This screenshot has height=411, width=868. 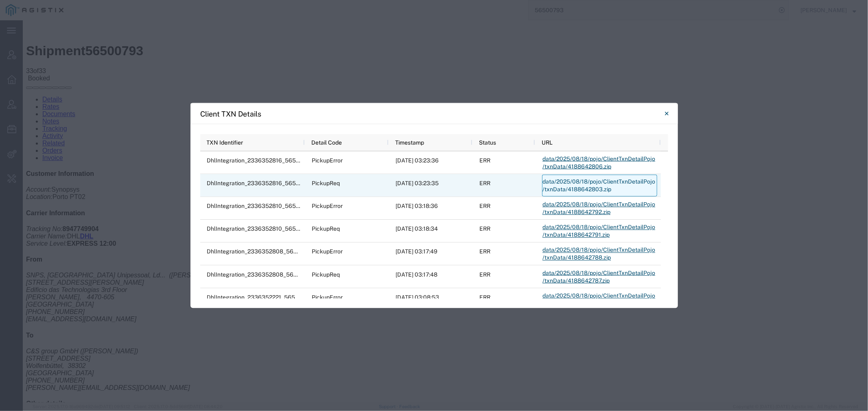 I want to click on a: DHL, so click(x=63, y=216).